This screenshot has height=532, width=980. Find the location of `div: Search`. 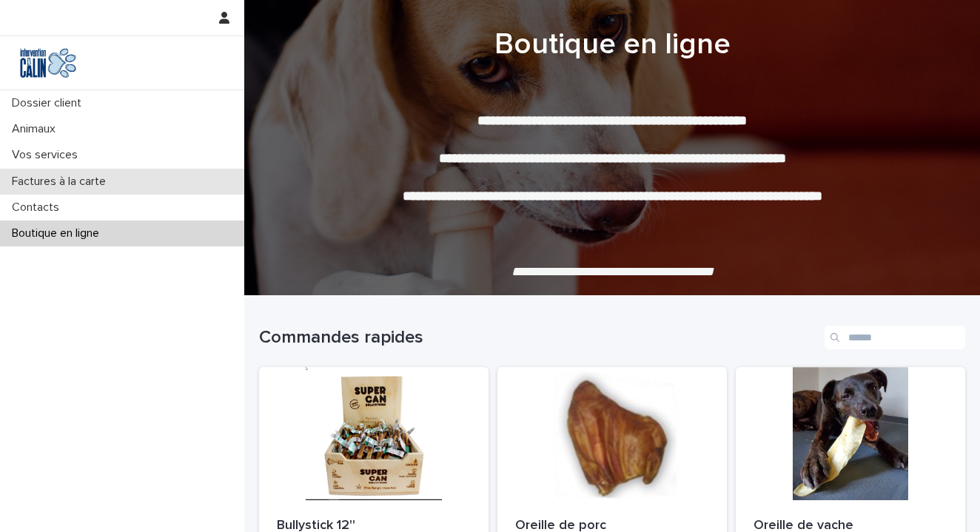

div: Search is located at coordinates (895, 337).